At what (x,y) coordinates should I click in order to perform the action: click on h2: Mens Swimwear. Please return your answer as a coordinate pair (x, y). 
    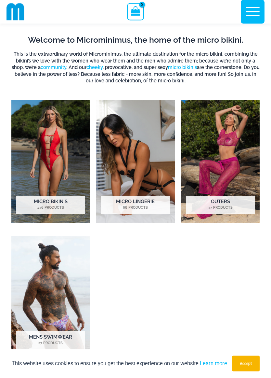
    Looking at the image, I should click on (51, 341).